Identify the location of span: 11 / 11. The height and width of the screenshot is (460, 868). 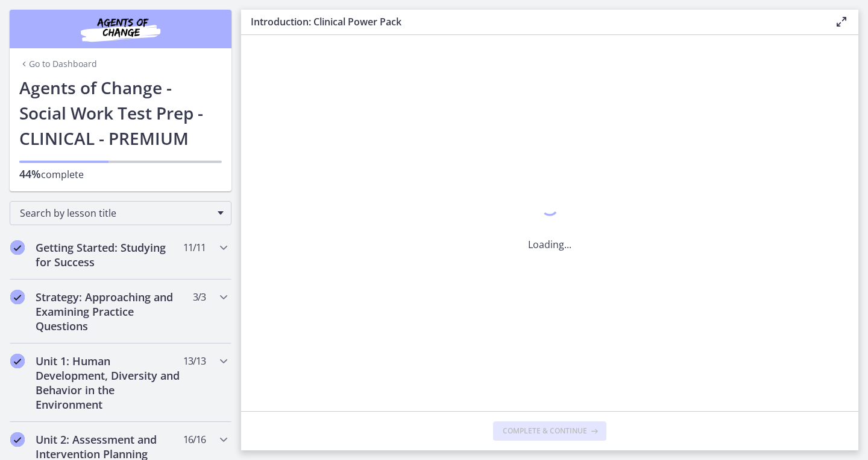
(194, 247).